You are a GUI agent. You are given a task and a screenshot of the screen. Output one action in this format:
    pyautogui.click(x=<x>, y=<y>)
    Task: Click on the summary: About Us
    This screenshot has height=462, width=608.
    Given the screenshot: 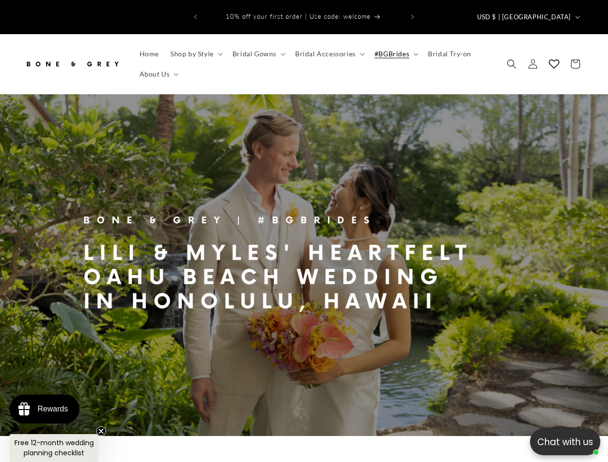 What is the action you would take?
    pyautogui.click(x=158, y=74)
    